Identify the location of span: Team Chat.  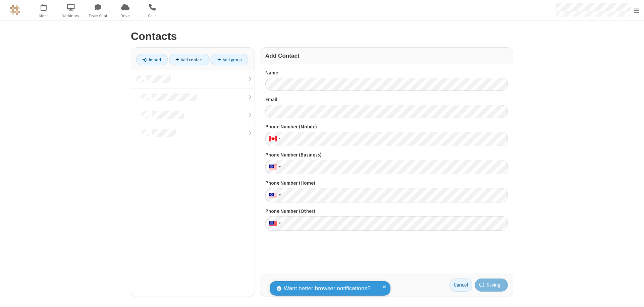
(98, 16).